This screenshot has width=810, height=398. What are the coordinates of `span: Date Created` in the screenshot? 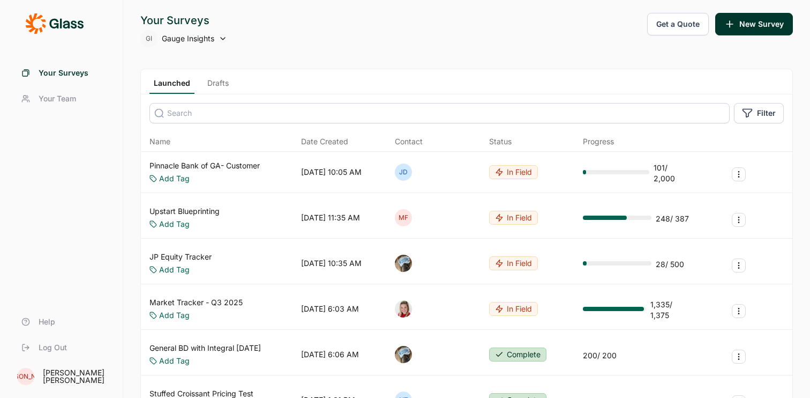 It's located at (325, 141).